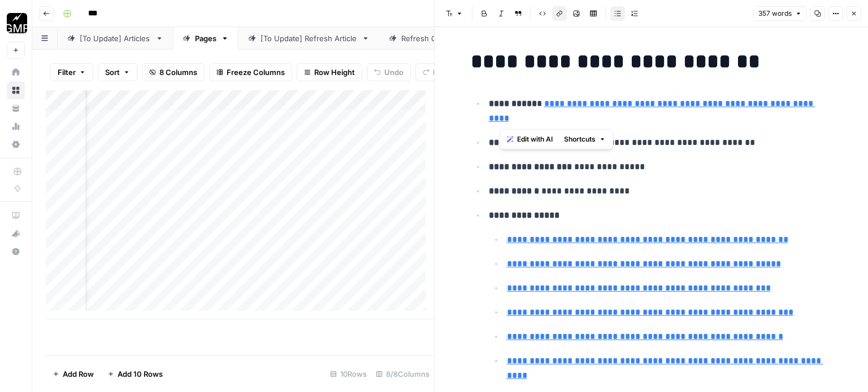 Image resolution: width=868 pixels, height=392 pixels. Describe the element at coordinates (72, 72) in the screenshot. I see `button: Filter` at that location.